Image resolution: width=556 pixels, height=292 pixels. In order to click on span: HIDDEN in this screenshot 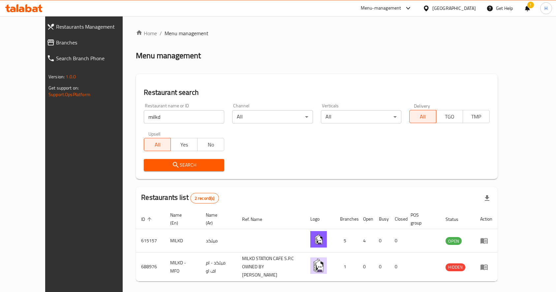, I will do `click(455, 267)`.